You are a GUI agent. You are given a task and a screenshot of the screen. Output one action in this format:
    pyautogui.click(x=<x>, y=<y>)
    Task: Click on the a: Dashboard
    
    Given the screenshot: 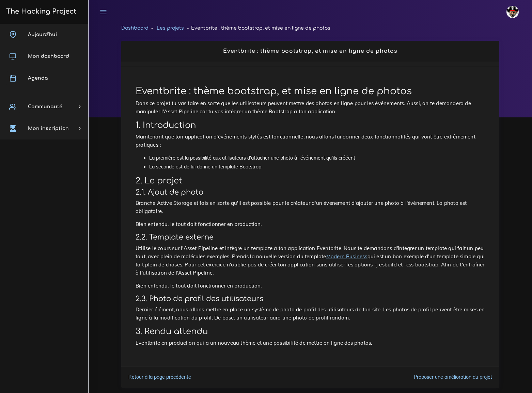 What is the action you would take?
    pyautogui.click(x=135, y=28)
    